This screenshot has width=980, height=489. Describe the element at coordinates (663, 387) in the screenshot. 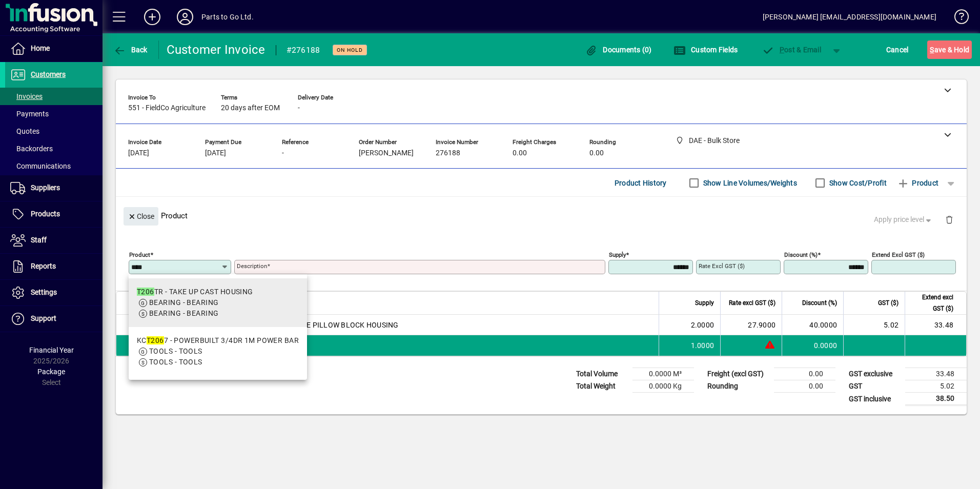

I see `td: 0.0000 Kg` at that location.